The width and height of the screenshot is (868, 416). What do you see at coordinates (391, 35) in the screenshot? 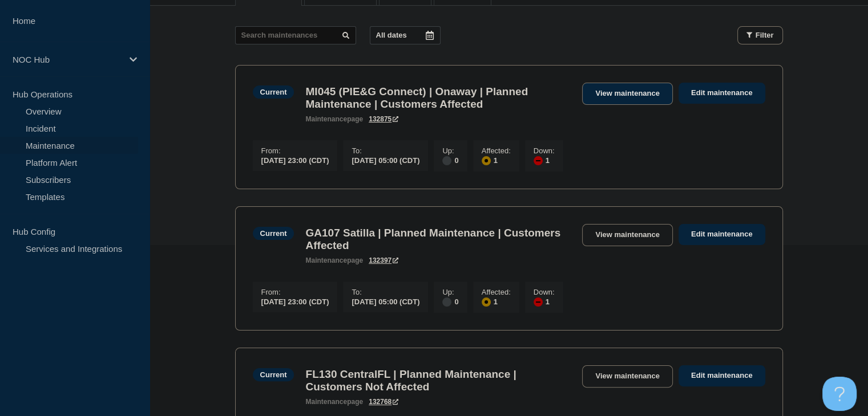
I see `p: All dates` at bounding box center [391, 35].